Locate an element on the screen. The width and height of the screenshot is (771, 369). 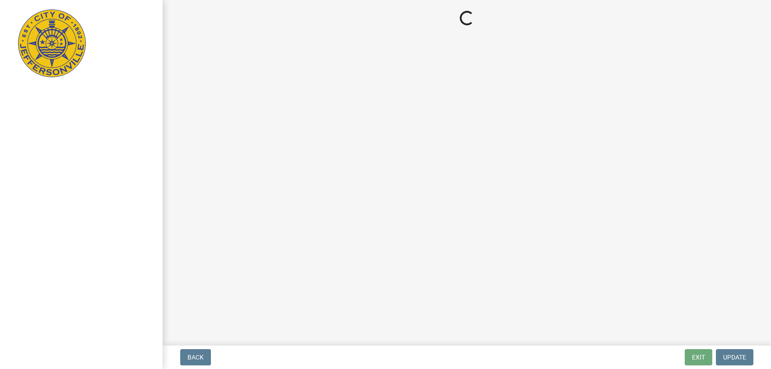
button: Back is located at coordinates (196, 357).